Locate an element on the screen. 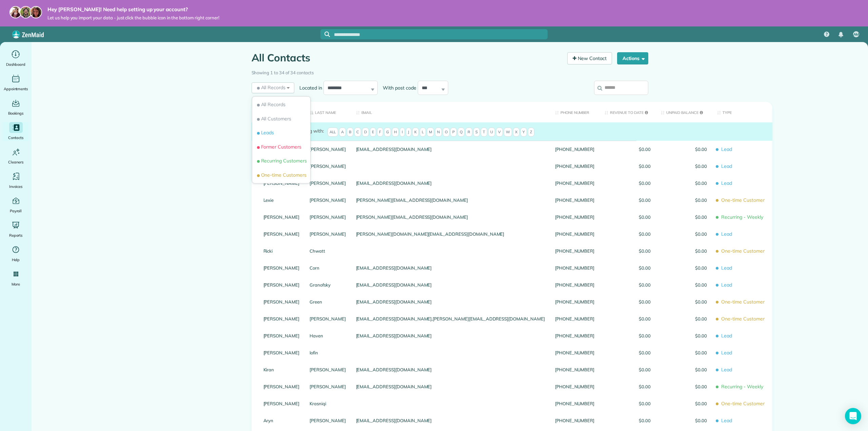 The height and width of the screenshot is (431, 868). span: X is located at coordinates (516, 132).